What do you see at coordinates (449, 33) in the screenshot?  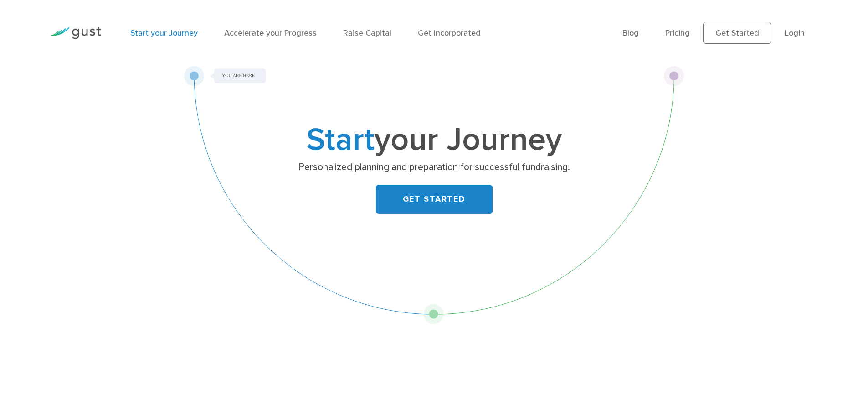 I see `a: Get Incorporated` at bounding box center [449, 33].